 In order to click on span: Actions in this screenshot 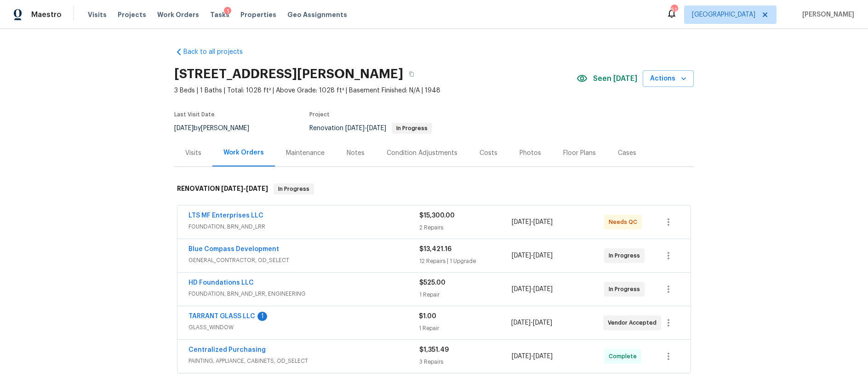, I will do `click(668, 78)`.